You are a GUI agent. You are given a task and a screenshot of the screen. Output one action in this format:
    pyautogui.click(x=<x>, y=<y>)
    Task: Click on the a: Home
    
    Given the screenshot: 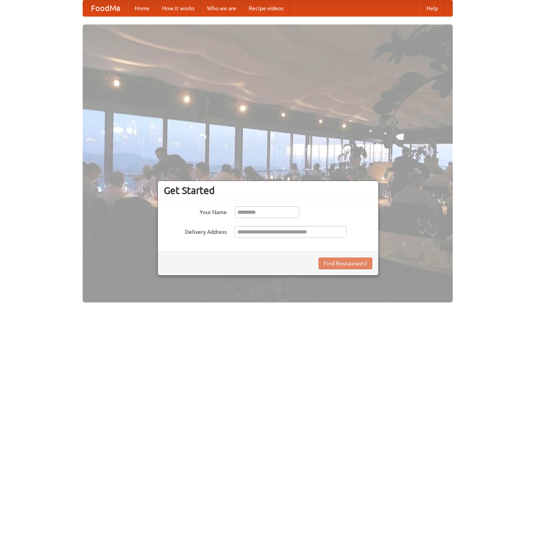 What is the action you would take?
    pyautogui.click(x=142, y=8)
    